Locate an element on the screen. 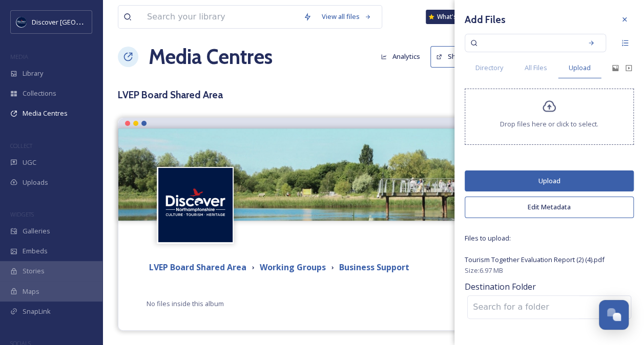  span: COLLECT is located at coordinates (21, 145).